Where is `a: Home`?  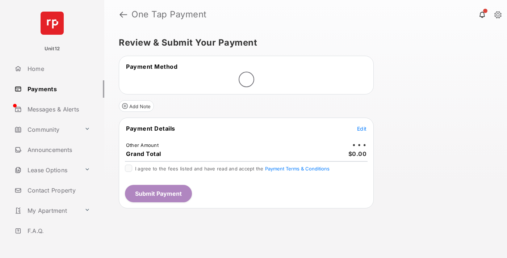
a: Home is located at coordinates (58, 69).